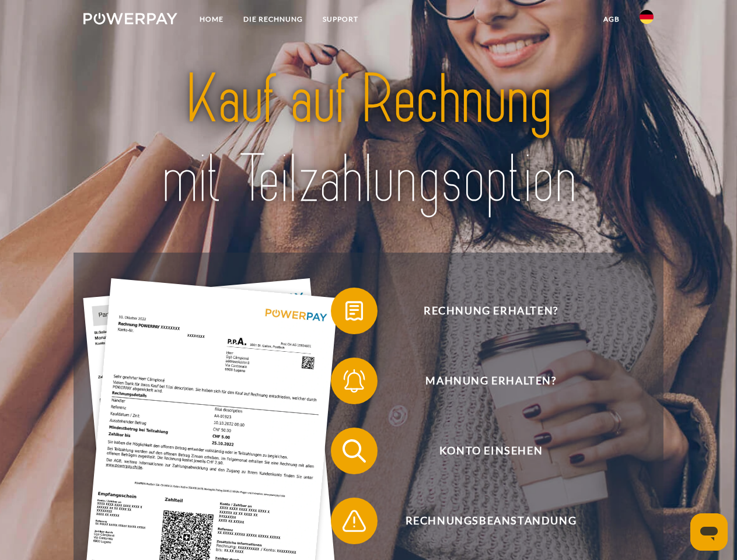 The width and height of the screenshot is (737, 560). I want to click on a: DIE RECHNUNG, so click(273, 19).